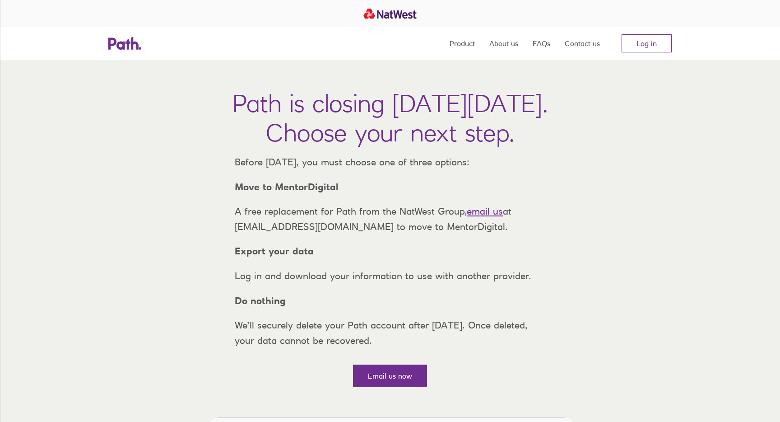 The height and width of the screenshot is (422, 780). What do you see at coordinates (274, 251) in the screenshot?
I see `strong: Export your data` at bounding box center [274, 251].